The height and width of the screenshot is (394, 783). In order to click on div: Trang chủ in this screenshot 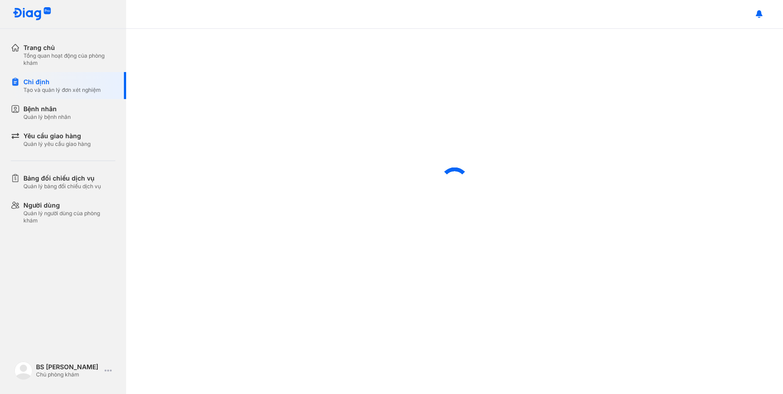, I will do `click(69, 48)`.